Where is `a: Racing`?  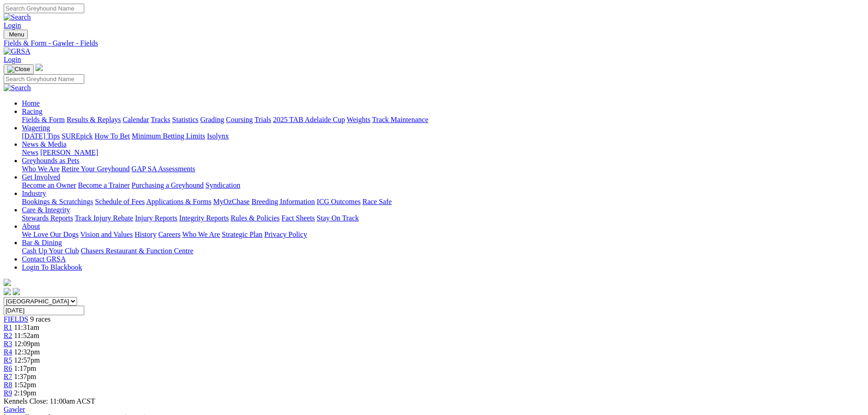 a: Racing is located at coordinates (32, 112).